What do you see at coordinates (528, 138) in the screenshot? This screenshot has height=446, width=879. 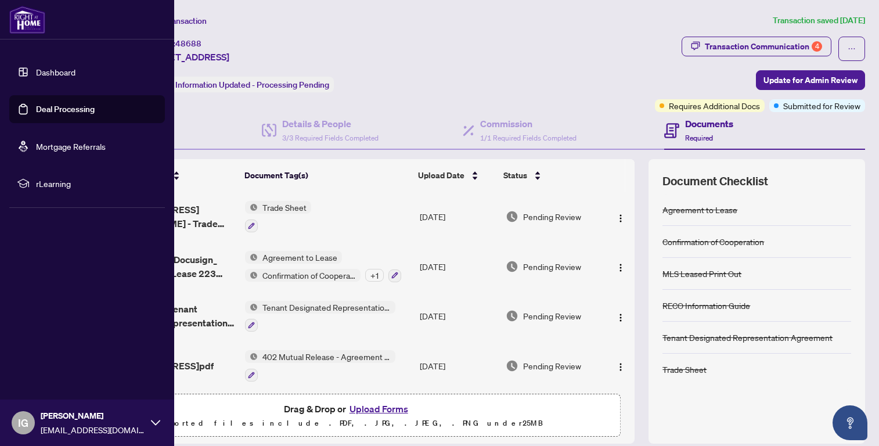 I see `span: 1/1 Required Fields Completed` at bounding box center [528, 138].